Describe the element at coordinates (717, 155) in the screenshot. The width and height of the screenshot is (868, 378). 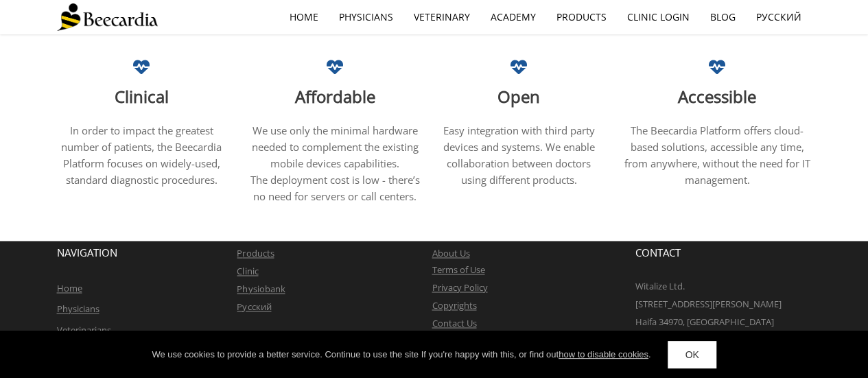
I see `span: The Beecardia Platform offers cloud-based solutions, accessible any time, from anywhere, without ...` at that location.